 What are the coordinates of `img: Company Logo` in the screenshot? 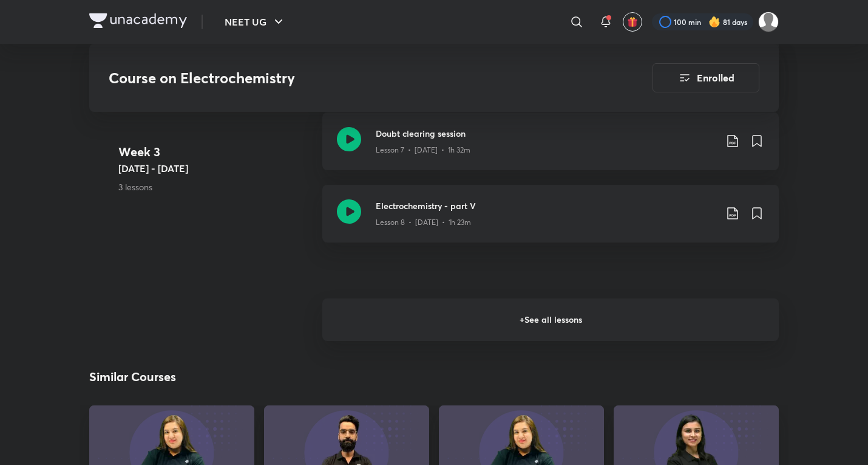 It's located at (138, 21).